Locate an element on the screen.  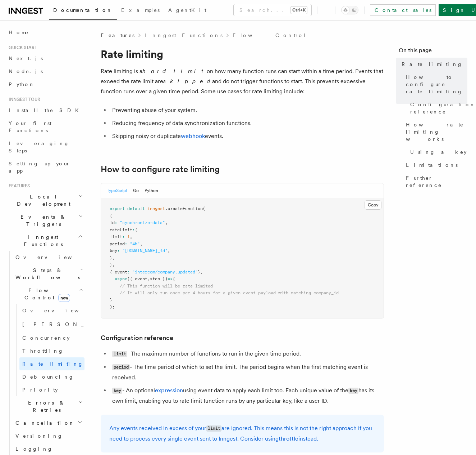
span: Logging is located at coordinates (34, 448).